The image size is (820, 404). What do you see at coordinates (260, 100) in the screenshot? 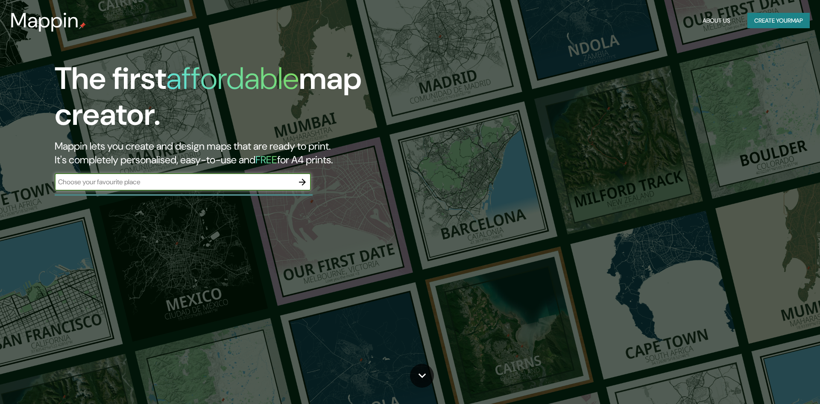
I see `h1: The first map creator.` at bounding box center [260, 100].